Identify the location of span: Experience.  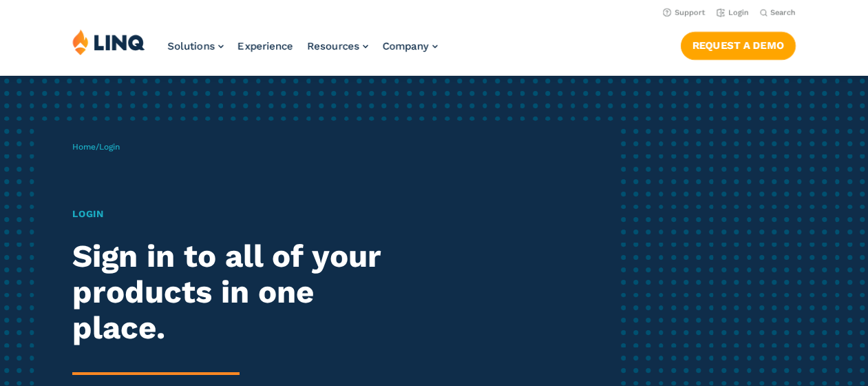
(265, 46).